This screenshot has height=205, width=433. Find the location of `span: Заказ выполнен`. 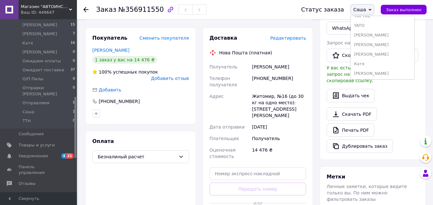

span: Заказ выполнен is located at coordinates (403, 10).